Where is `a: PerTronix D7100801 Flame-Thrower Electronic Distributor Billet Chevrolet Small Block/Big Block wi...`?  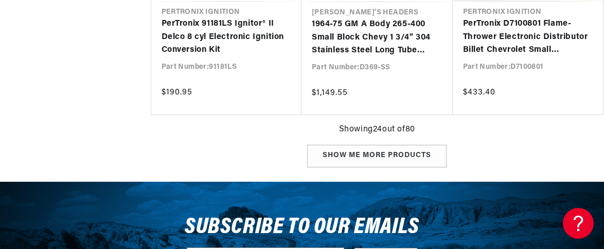
a: PerTronix D7100801 Flame-Thrower Electronic Distributor Billet Chevrolet Small Block/Big Block wi... is located at coordinates (528, 37).